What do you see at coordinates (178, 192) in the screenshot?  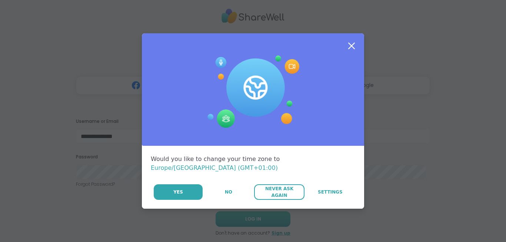 I see `span: Yes` at bounding box center [178, 192].